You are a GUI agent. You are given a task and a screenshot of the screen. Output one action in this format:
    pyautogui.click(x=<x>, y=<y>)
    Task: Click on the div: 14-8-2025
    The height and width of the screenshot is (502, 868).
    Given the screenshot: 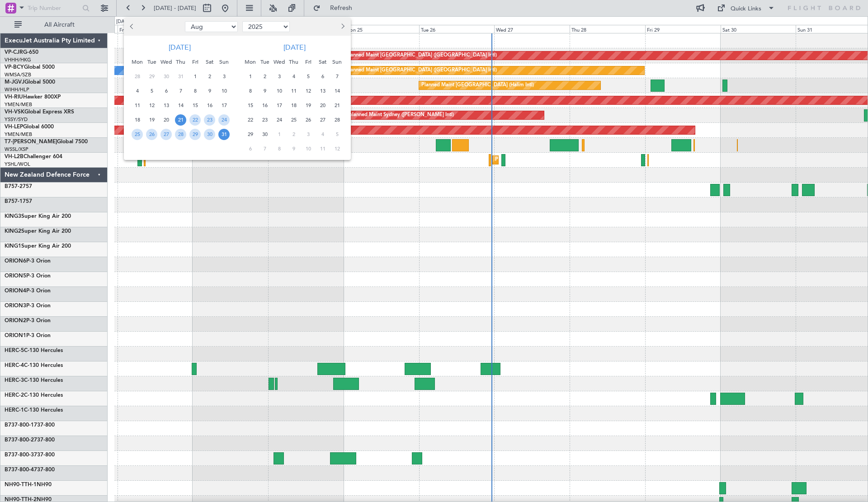 What is the action you would take?
    pyautogui.click(x=181, y=105)
    